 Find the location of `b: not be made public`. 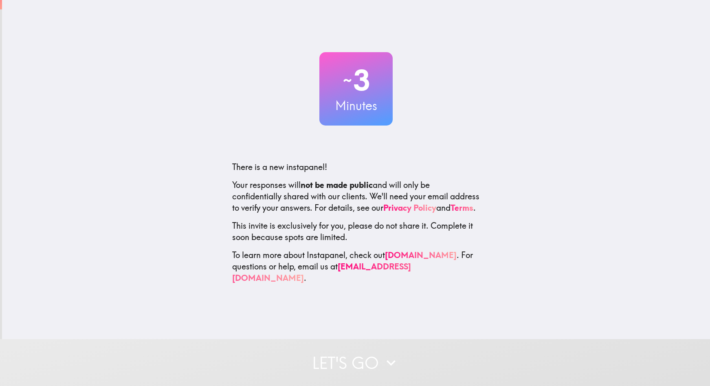

b: not be made public is located at coordinates (336, 184).